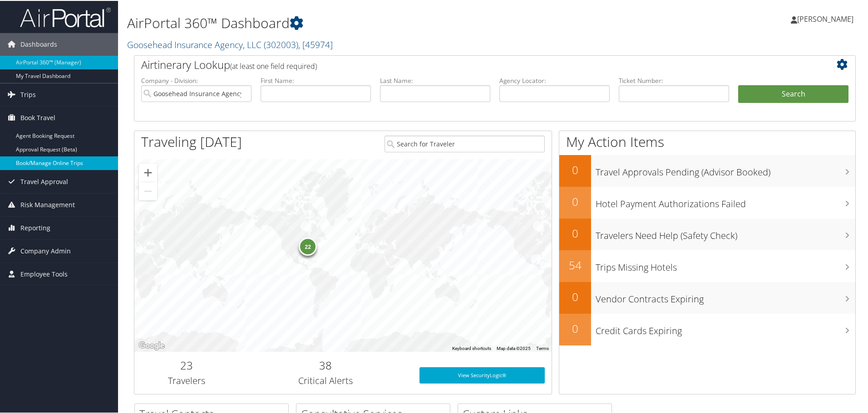  Describe the element at coordinates (281, 44) in the screenshot. I see `span: ( 302003 )` at that location.